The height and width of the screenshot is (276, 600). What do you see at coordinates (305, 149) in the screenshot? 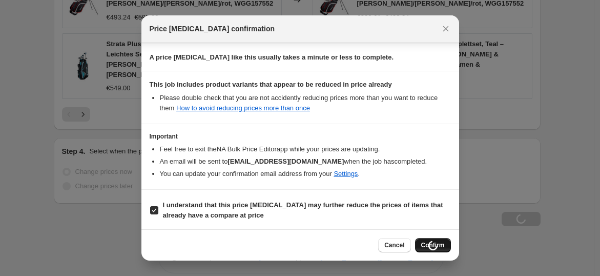
I see `li: Feel free to exit the NA Bulk Price Editor app while your prices are updating.` at bounding box center [305, 149].